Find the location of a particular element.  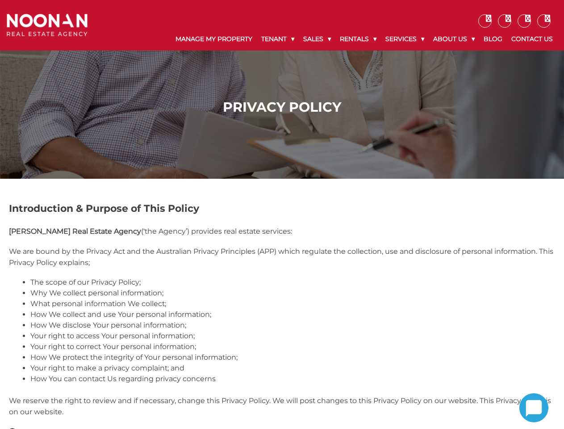

li: Your right to correct Your personal information; is located at coordinates (293, 347).